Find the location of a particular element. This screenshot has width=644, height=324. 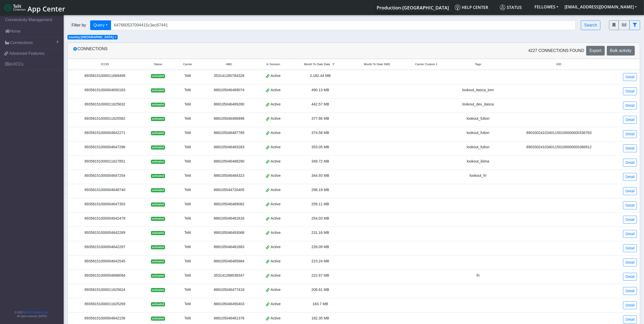

span: ICCID is located at coordinates (105, 64).